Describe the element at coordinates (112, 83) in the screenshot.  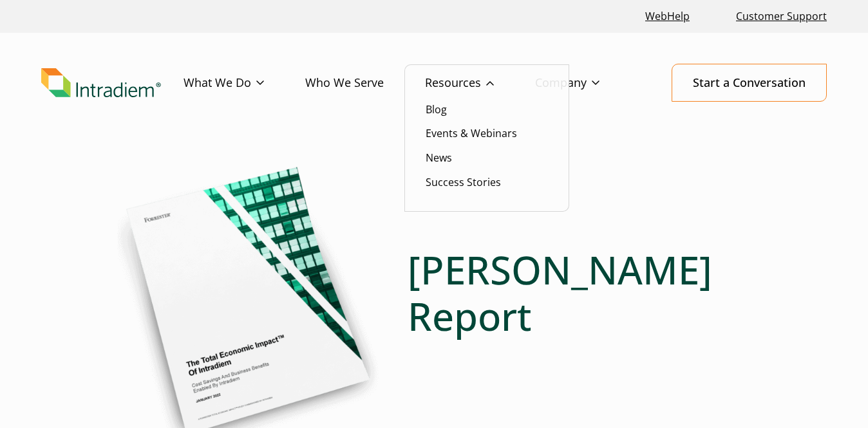
I see `a: Link to homepage of Intradiem` at that location.